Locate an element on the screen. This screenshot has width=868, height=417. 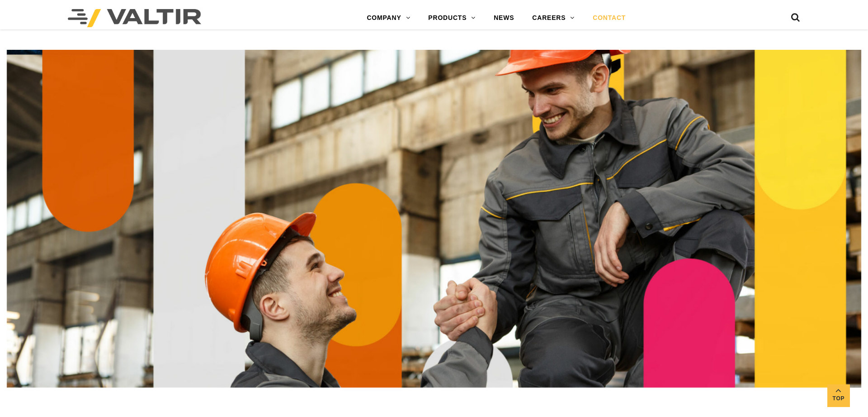
a: NEWS is located at coordinates (504, 18).